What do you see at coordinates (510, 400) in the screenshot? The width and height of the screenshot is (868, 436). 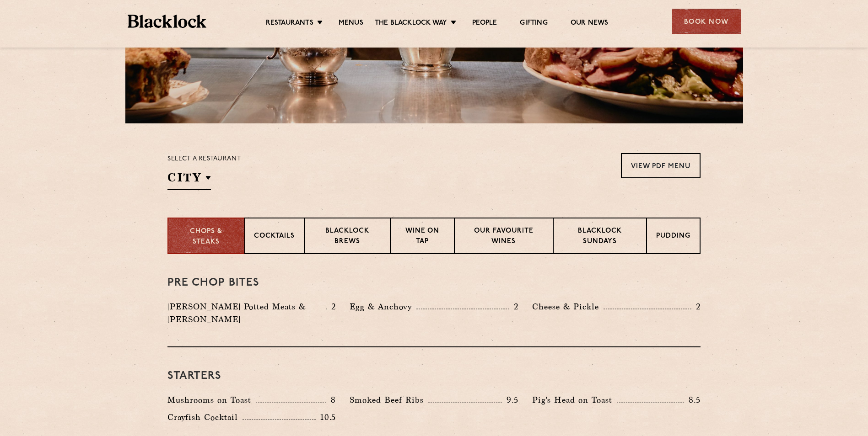 I see `p: 9.5` at bounding box center [510, 400].